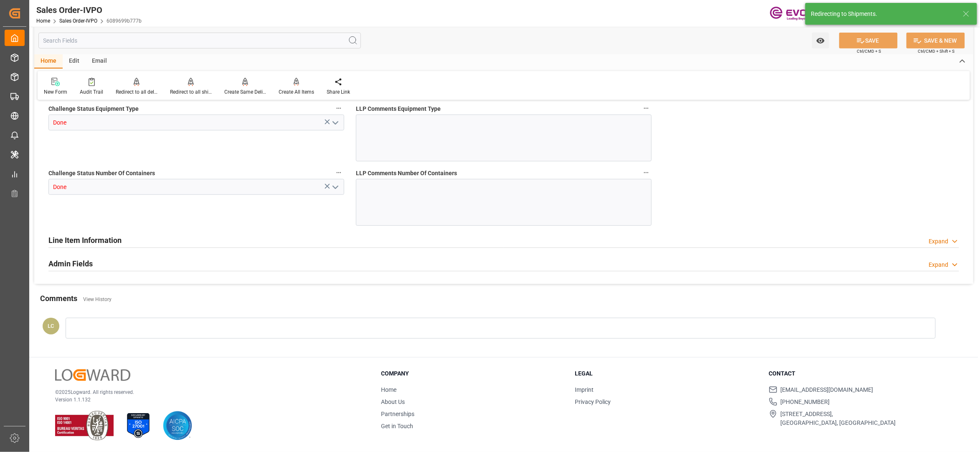 This screenshot has height=452, width=980. Describe the element at coordinates (84, 425) in the screenshot. I see `img: ISO 9001 & ISO 14001 Certification` at that location.